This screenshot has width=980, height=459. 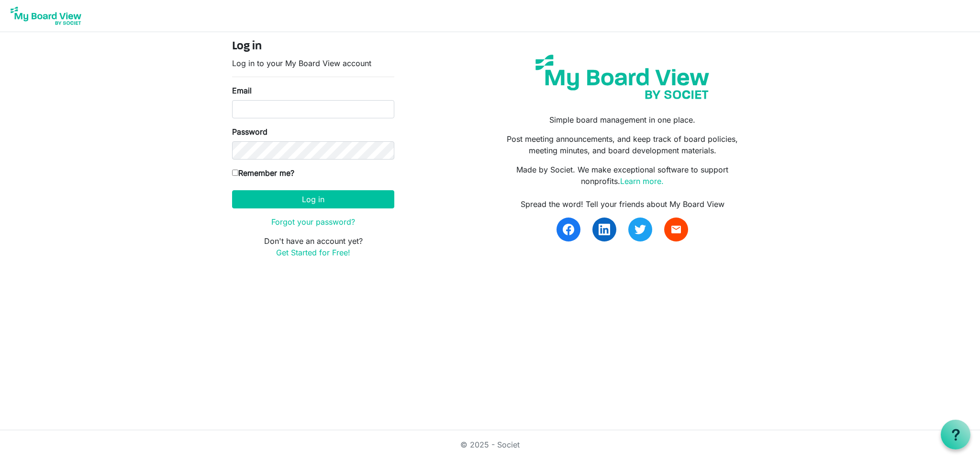 What do you see at coordinates (313, 222) in the screenshot?
I see `a: Forgot your password?` at bounding box center [313, 222].